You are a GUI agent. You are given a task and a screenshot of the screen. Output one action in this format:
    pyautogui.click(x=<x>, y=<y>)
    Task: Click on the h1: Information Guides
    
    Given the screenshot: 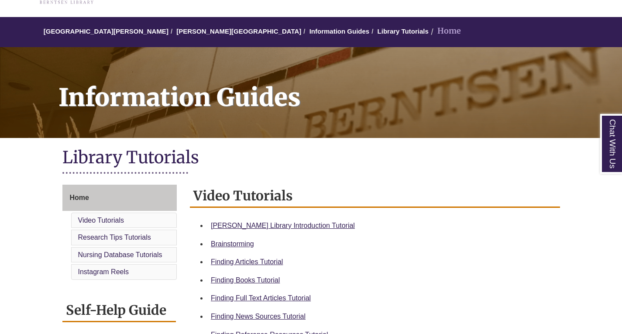 What is the action you would take?
    pyautogui.click(x=335, y=87)
    